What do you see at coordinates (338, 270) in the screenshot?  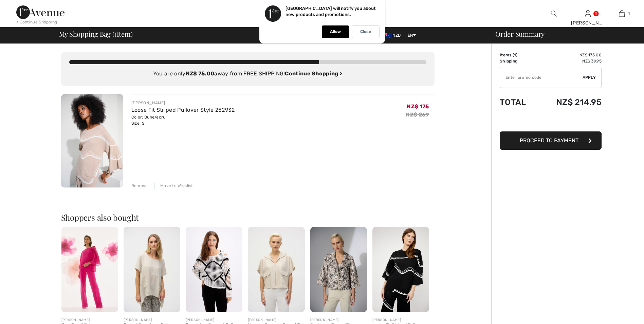 I see `img: Snakeskin Zipper Biker Jacket Style 252939` at bounding box center [338, 270].